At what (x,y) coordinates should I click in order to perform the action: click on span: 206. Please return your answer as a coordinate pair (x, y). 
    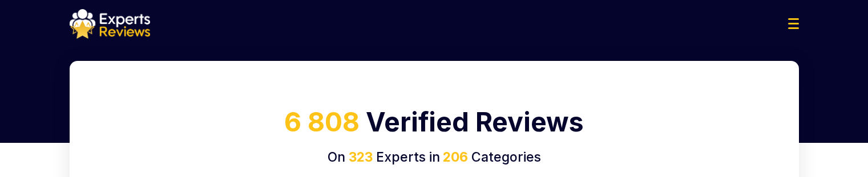
    Looking at the image, I should click on (454, 157).